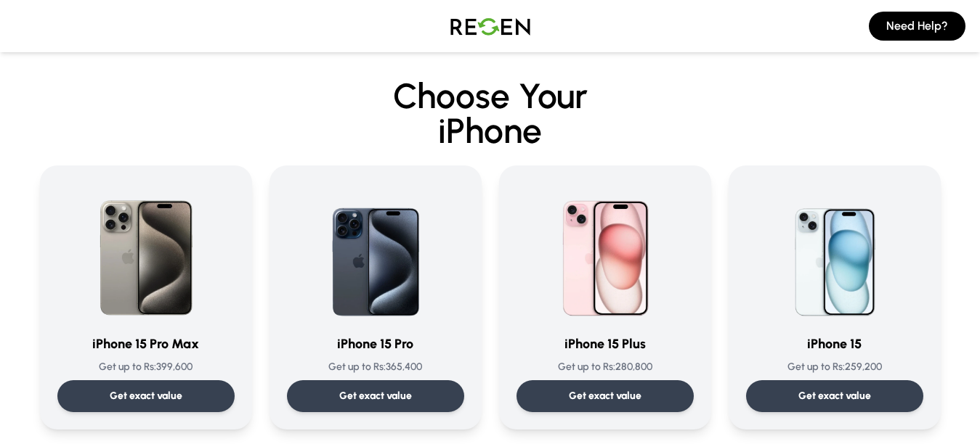 This screenshot has height=444, width=980. What do you see at coordinates (376, 252) in the screenshot?
I see `img: iPhone 15 Pro` at bounding box center [376, 252].